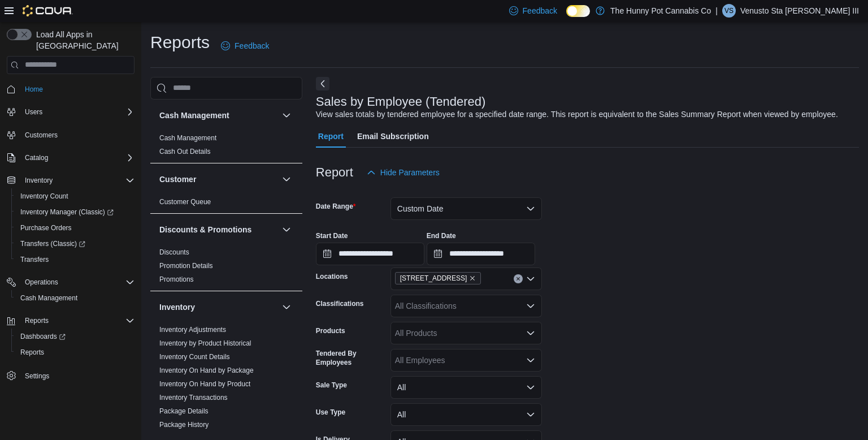  What do you see at coordinates (193, 397) in the screenshot?
I see `span: Inventory Transactions` at bounding box center [193, 397].